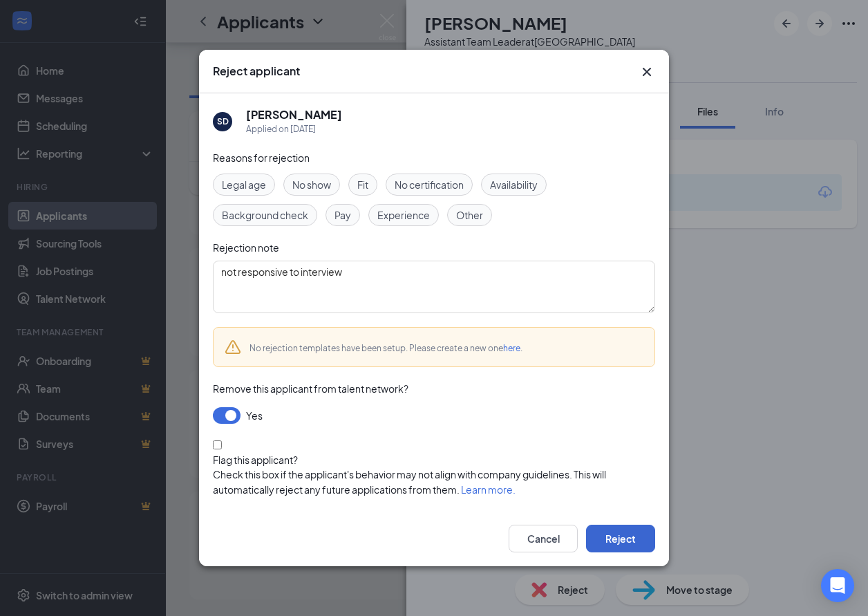 The width and height of the screenshot is (868, 616). Describe the element at coordinates (543, 538) in the screenshot. I see `button: Cancel` at that location.